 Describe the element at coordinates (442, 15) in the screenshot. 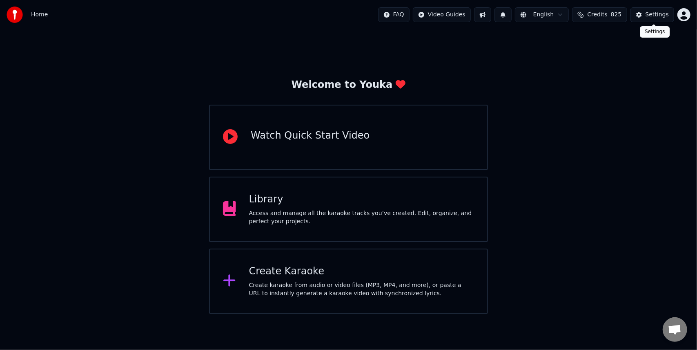

I see `button: Video Guides` at that location.